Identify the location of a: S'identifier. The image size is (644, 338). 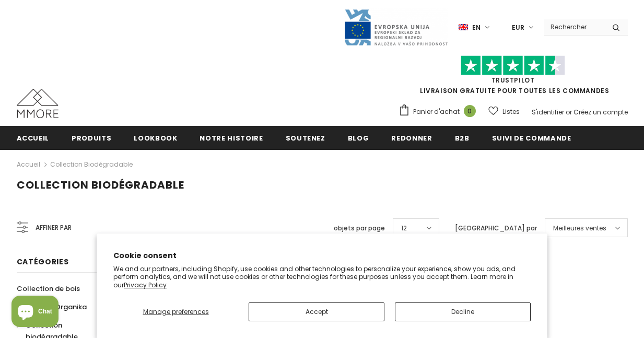
(548, 112).